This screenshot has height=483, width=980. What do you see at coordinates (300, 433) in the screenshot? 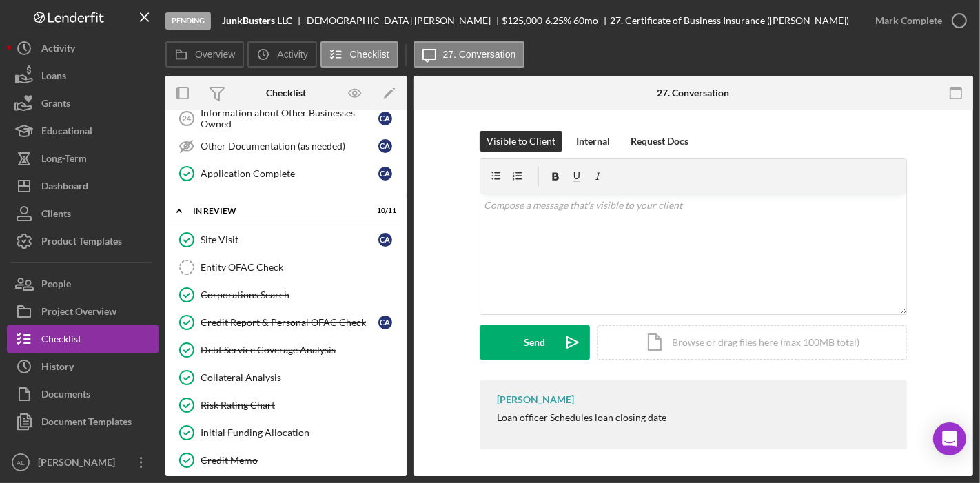
I see `div: Initial Funding Allocation` at bounding box center [300, 433].